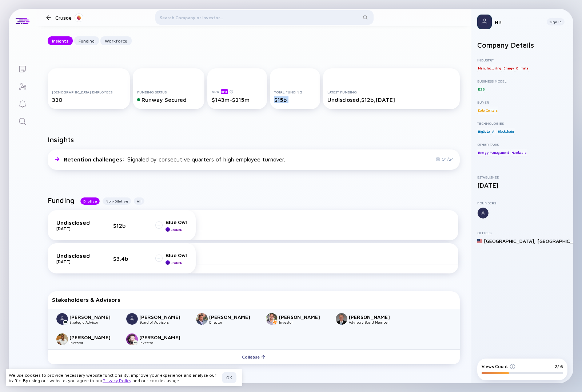 Image resolution: width=582 pixels, height=392 pixels. Describe the element at coordinates (480, 241) in the screenshot. I see `img: United States Flag` at that location.